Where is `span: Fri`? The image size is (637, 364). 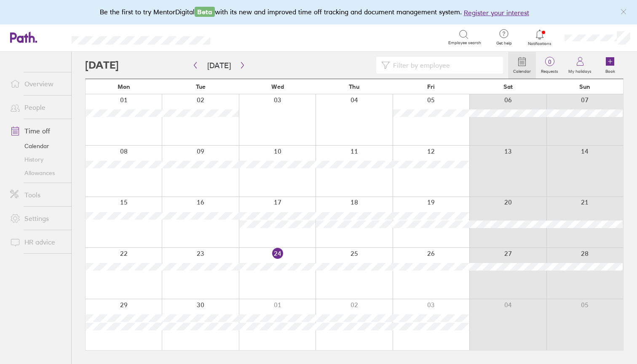
span: Fri is located at coordinates (431, 86).